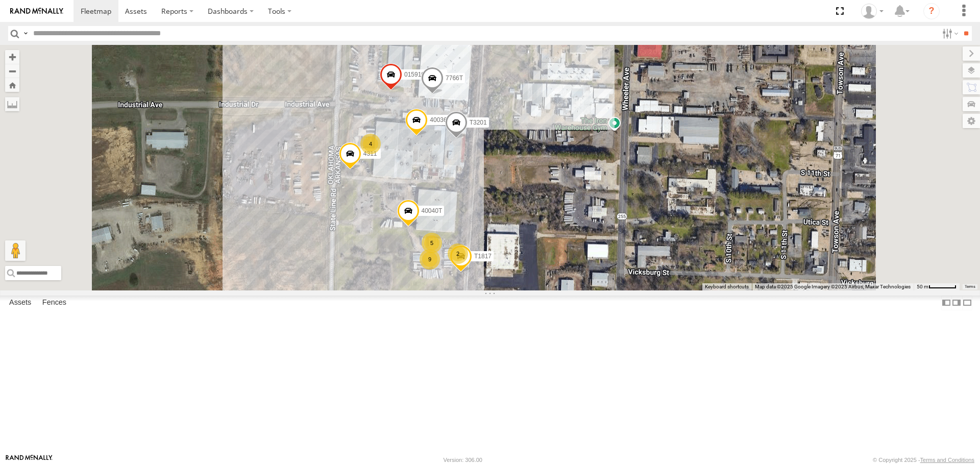 The height and width of the screenshot is (465, 980). What do you see at coordinates (12, 71) in the screenshot?
I see `button: Zoom out` at bounding box center [12, 71].